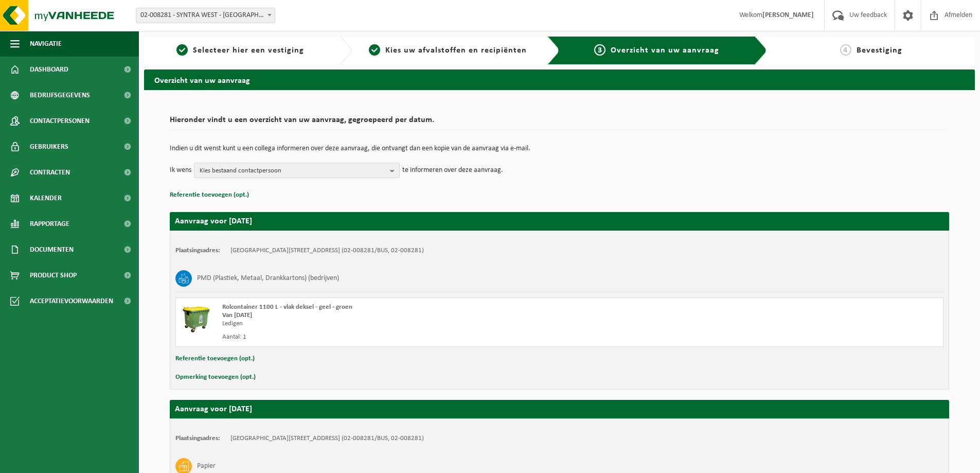  Describe the element at coordinates (240, 50) in the screenshot. I see `a: 1Selecteer hier een vestiging` at that location.